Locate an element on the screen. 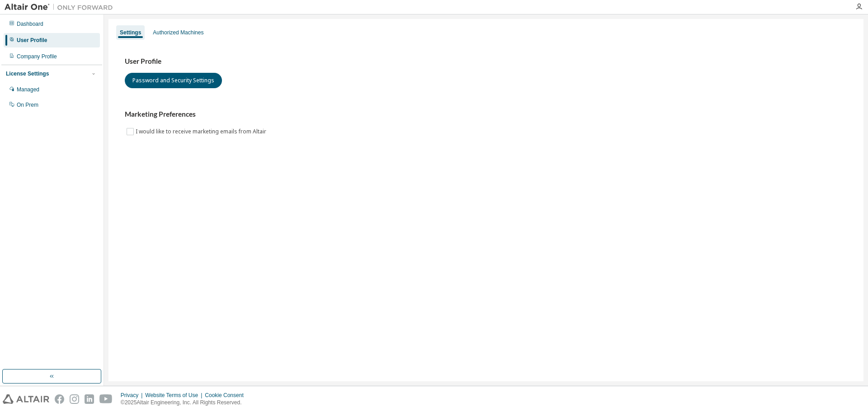 Image resolution: width=868 pixels, height=412 pixels. div: User Profile is located at coordinates (32, 40).